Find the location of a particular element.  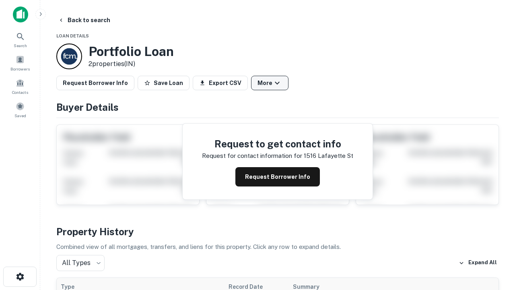

div: Saved is located at coordinates (20, 110).